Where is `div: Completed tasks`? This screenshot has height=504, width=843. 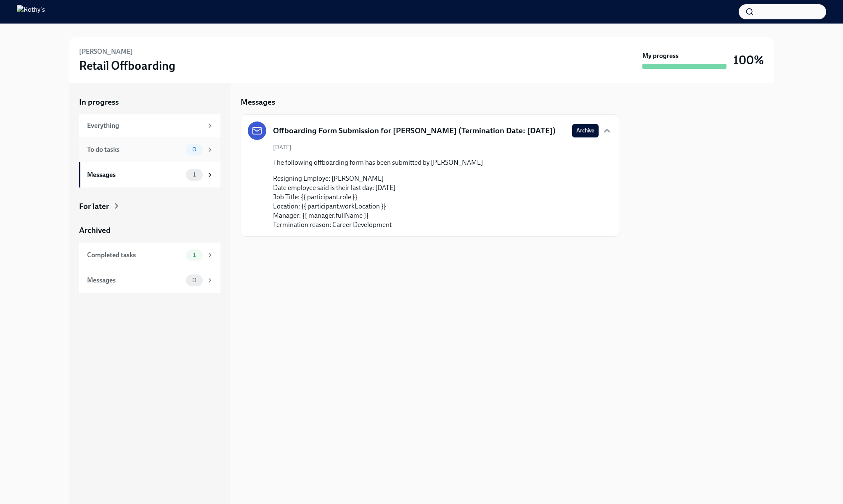 div: Completed tasks is located at coordinates (135, 256).